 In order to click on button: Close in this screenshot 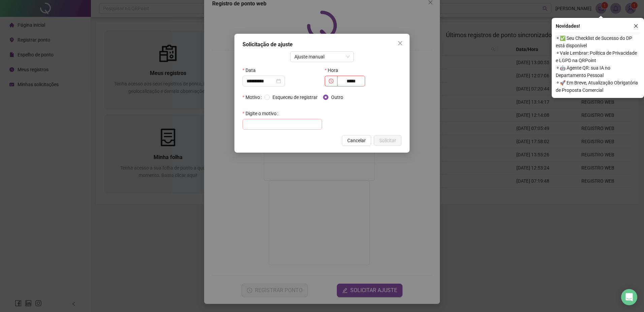, I will do `click(400, 43)`.